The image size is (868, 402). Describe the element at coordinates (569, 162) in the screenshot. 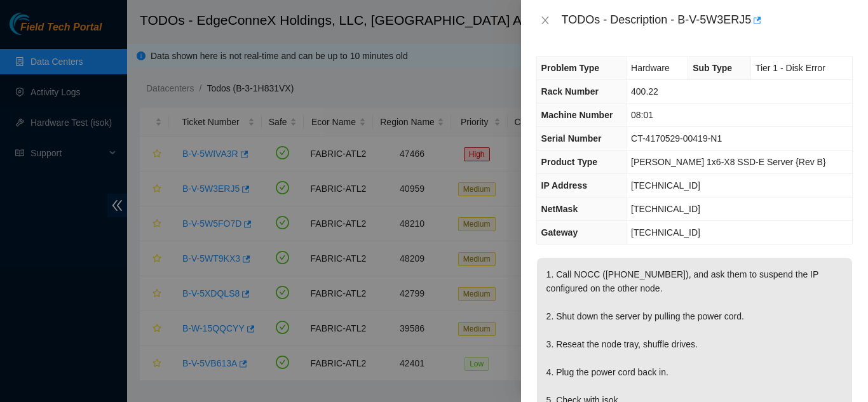

I see `span: Product Type` at that location.